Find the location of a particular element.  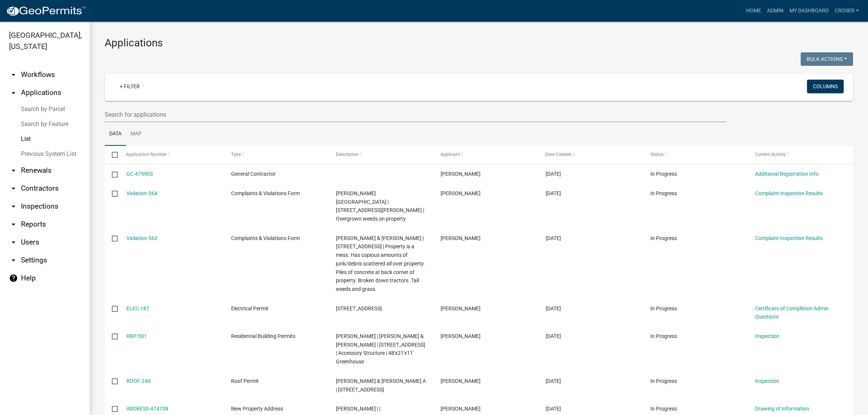

a: ADDRESS-474708 is located at coordinates (147, 409).